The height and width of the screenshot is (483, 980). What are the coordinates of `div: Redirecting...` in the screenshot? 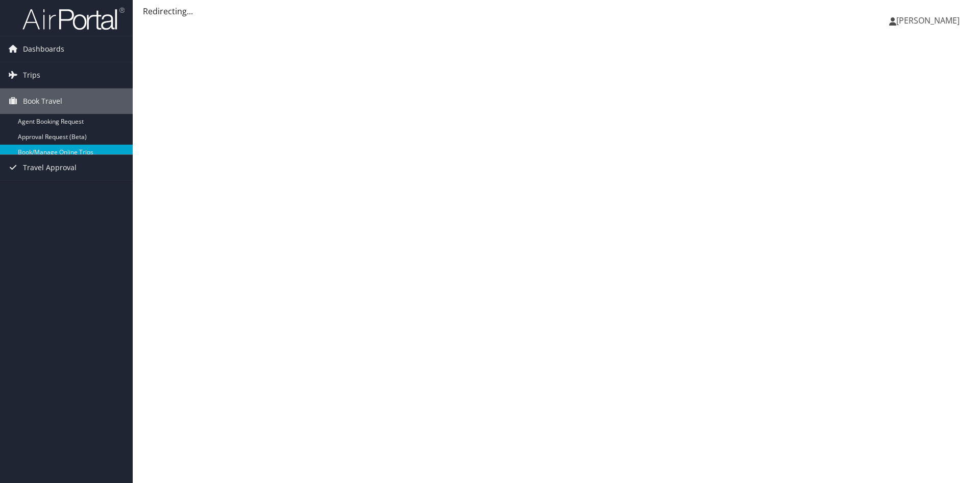 It's located at (557, 11).